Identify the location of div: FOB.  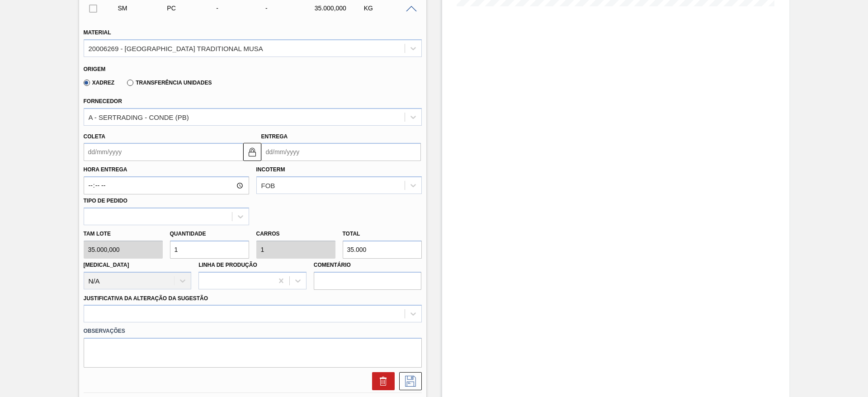
(268, 185).